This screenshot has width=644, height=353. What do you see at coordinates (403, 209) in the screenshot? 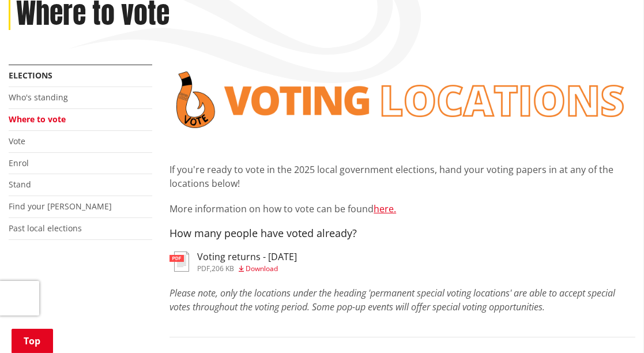
I see `p: More information on how to vote can be found` at bounding box center [403, 209].